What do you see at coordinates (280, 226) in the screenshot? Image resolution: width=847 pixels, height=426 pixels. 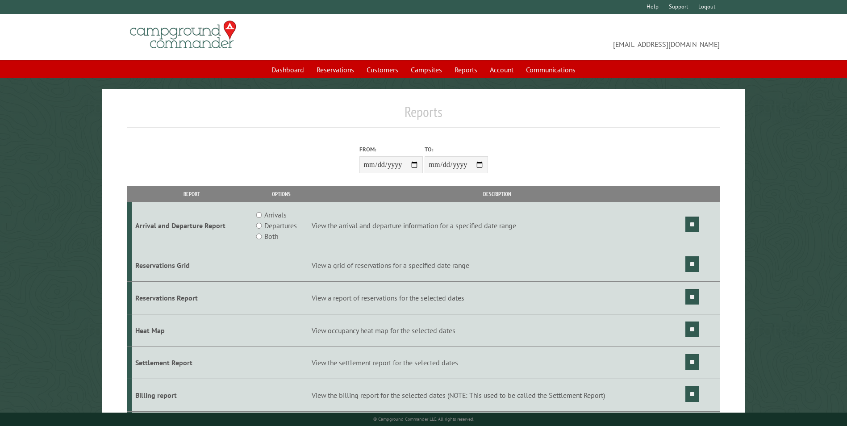 I see `label: Departures` at bounding box center [280, 226].